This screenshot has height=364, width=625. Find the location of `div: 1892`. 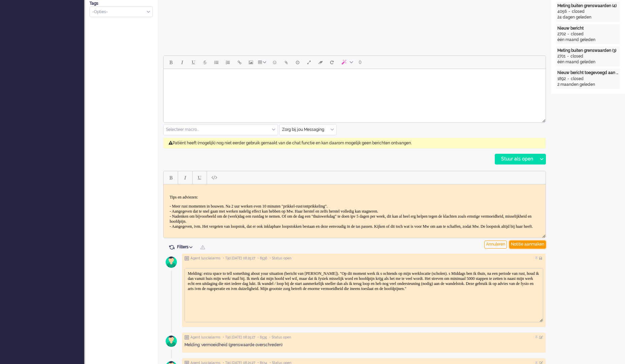

div: 1892 is located at coordinates (561, 79).